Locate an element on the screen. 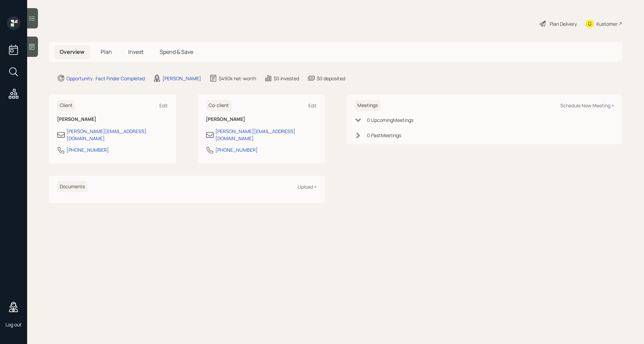 The image size is (644, 344). span: Spend & Save is located at coordinates (176, 52).